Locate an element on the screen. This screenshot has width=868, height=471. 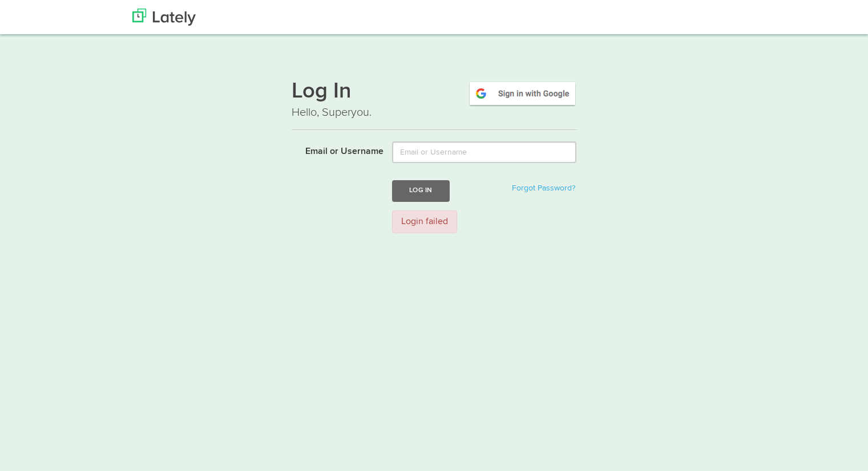
img: google-signin.png is located at coordinates (522, 94).